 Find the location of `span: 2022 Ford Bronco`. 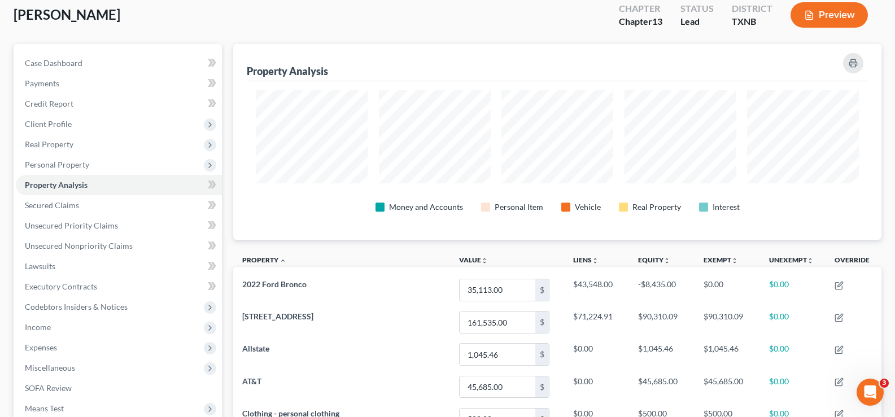

span: 2022 Ford Bronco is located at coordinates (274, 284).